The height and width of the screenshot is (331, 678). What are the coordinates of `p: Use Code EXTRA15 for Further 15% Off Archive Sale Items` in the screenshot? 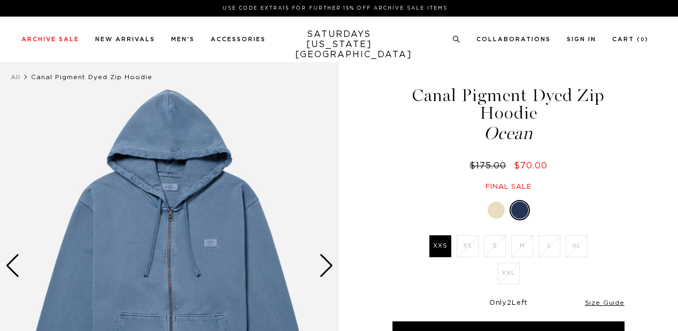 It's located at (335, 8).